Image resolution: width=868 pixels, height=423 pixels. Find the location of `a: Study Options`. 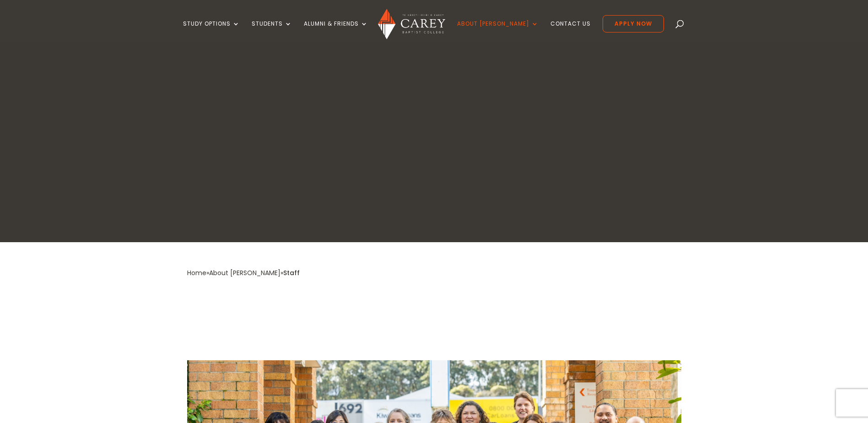

a: Study Options is located at coordinates (211, 31).